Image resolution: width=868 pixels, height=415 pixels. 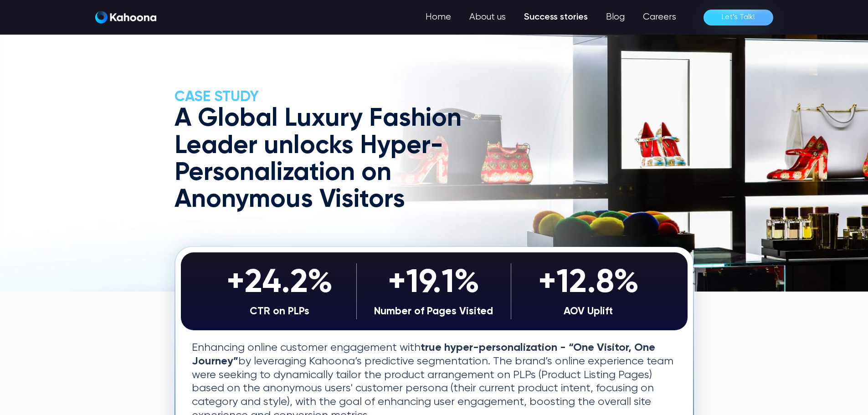 I want to click on h2: CASE Study, so click(x=335, y=97).